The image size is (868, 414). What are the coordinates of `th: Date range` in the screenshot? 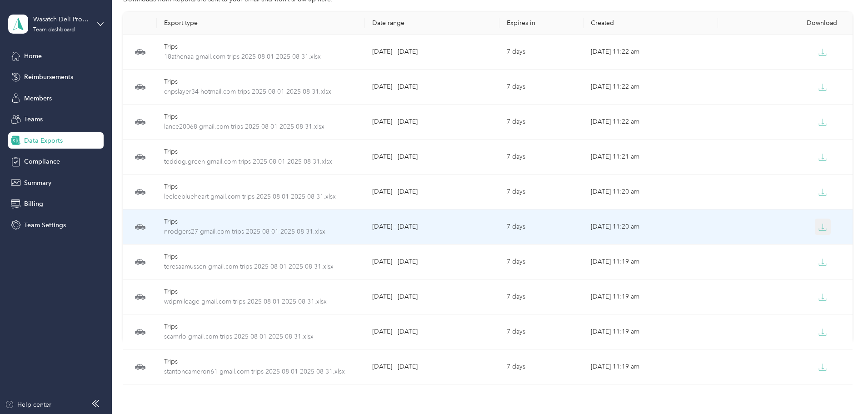 It's located at (432, 23).